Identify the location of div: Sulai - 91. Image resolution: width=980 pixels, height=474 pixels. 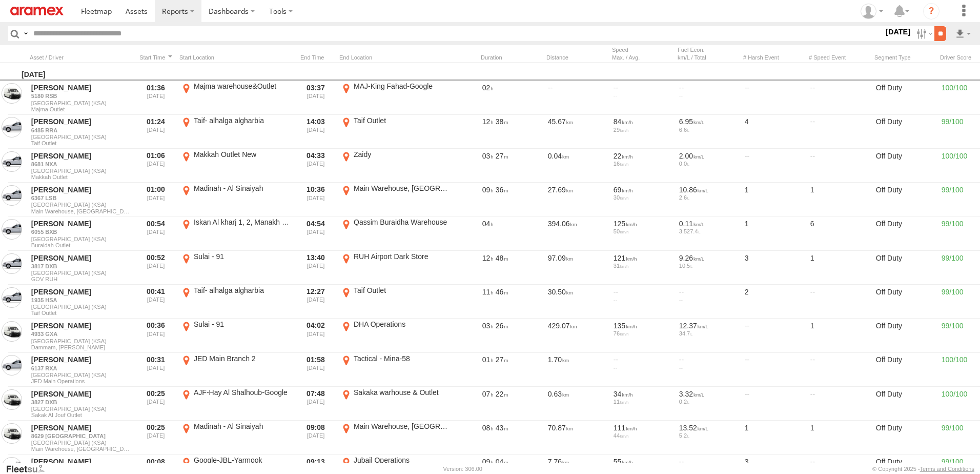
(242, 324).